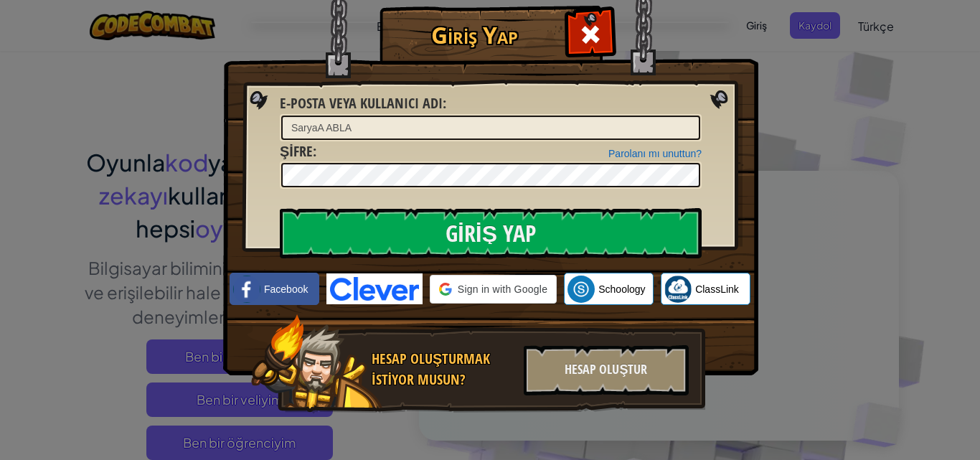 The width and height of the screenshot is (980, 460). I want to click on img: classlink-logo-small.png, so click(678, 290).